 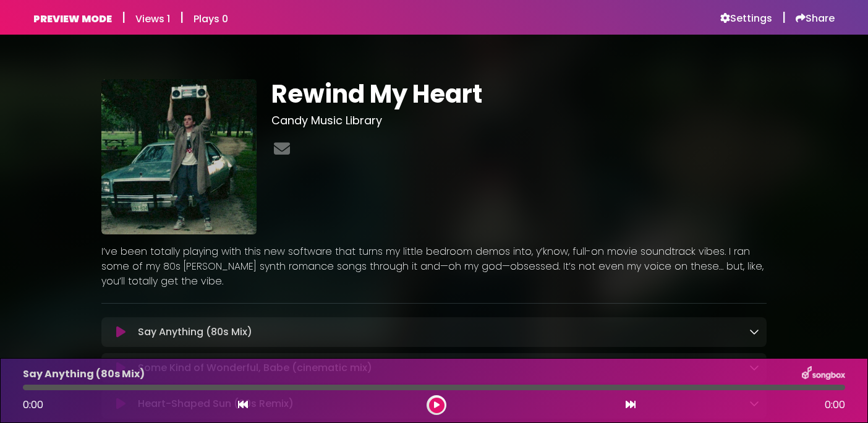 What do you see at coordinates (815, 18) in the screenshot?
I see `a: Share` at bounding box center [815, 18].